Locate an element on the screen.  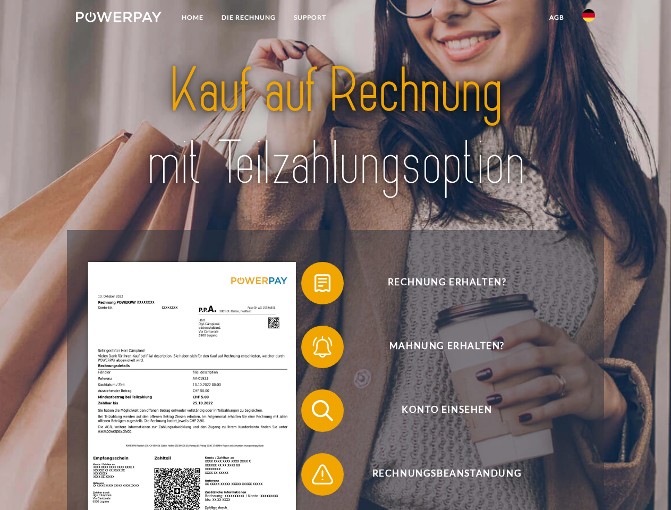
span: Konto einsehen is located at coordinates (447, 411).